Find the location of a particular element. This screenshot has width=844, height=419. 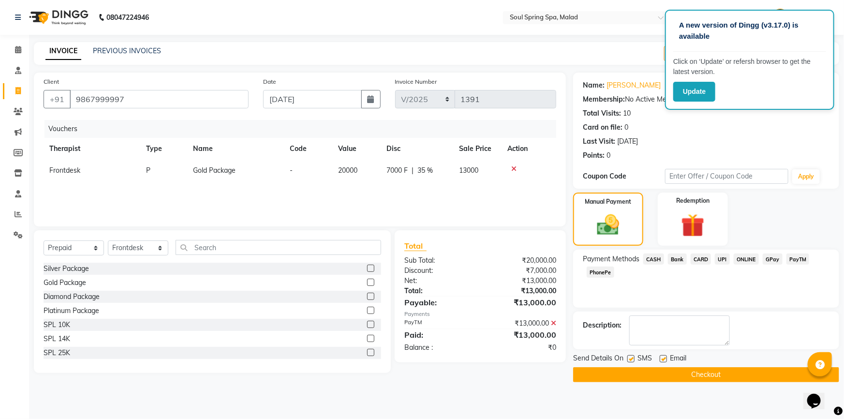

span: 20000 is located at coordinates (348, 170).